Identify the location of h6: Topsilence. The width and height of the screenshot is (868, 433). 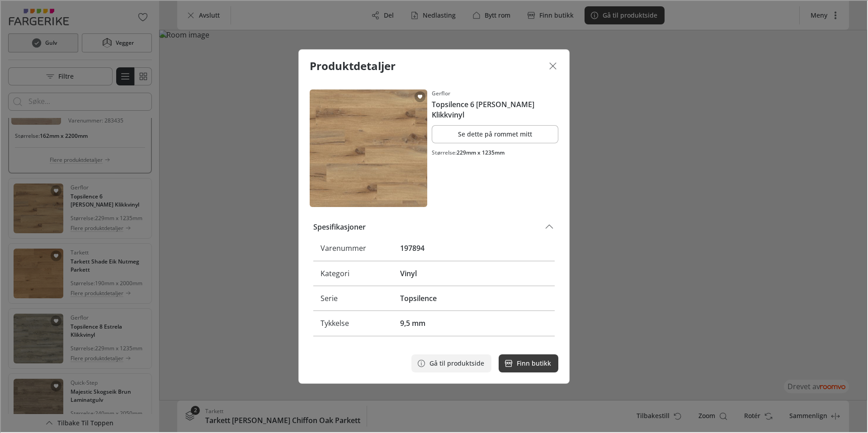
(473, 298).